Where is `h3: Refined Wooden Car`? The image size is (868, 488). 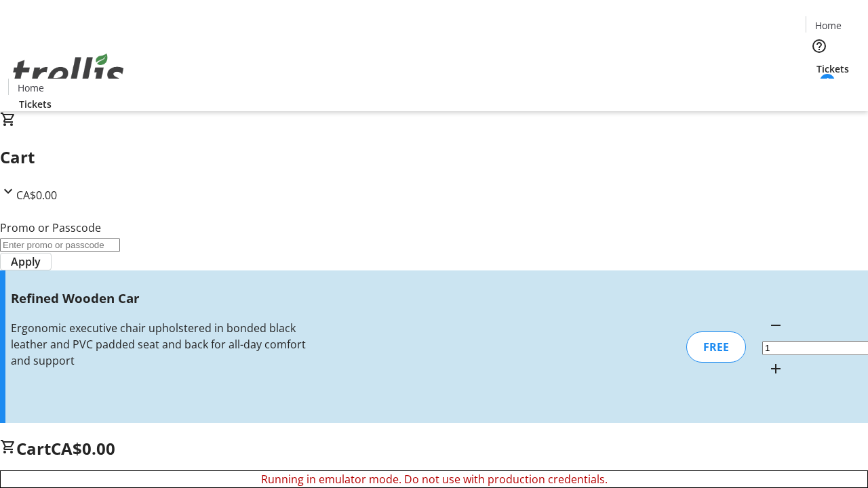 h3: Refined Wooden Car is located at coordinates (159, 298).